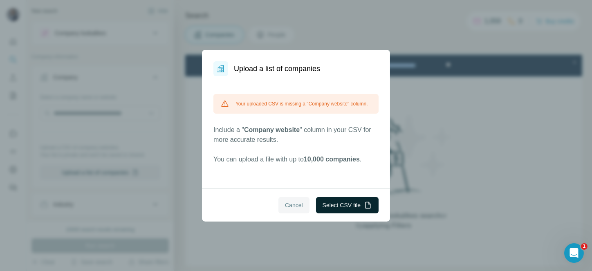 This screenshot has width=592, height=271. I want to click on div: Close Step, so click(389, 7).